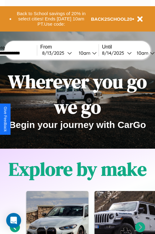  I want to click on div: Give Feedback, so click(5, 119).